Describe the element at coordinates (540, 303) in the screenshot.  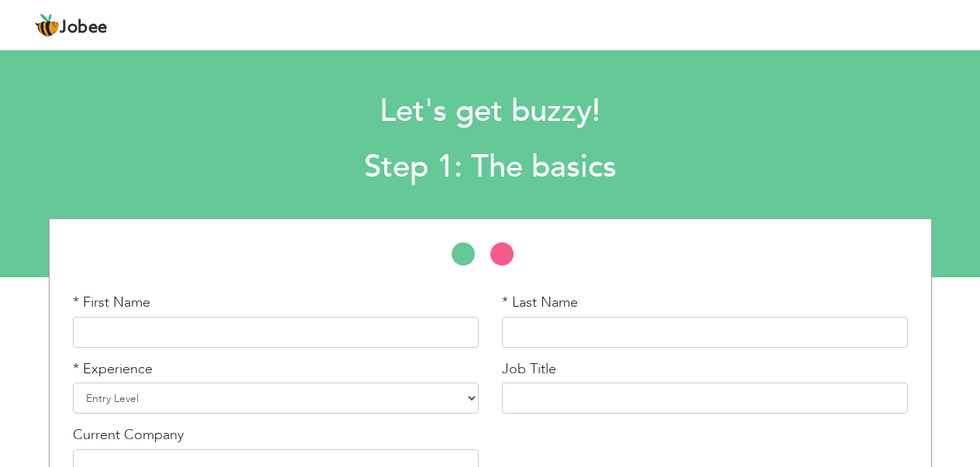
I see `label: * Last Name` at that location.